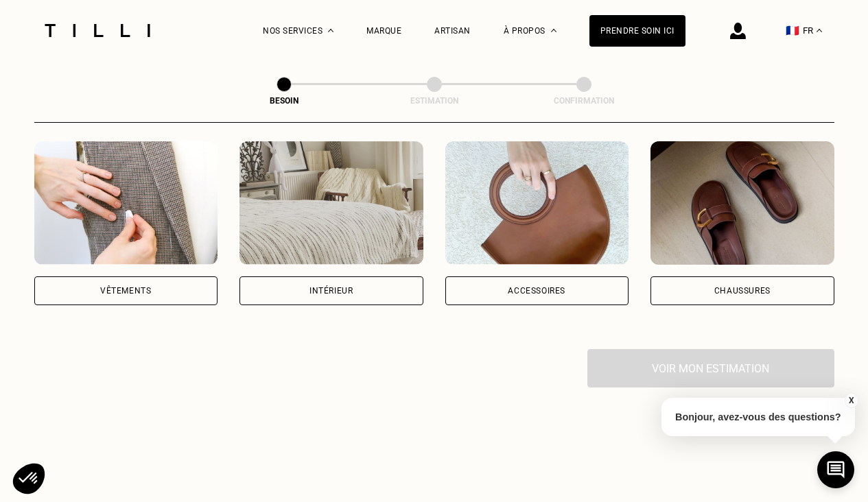  I want to click on div: Artisan, so click(452, 31).